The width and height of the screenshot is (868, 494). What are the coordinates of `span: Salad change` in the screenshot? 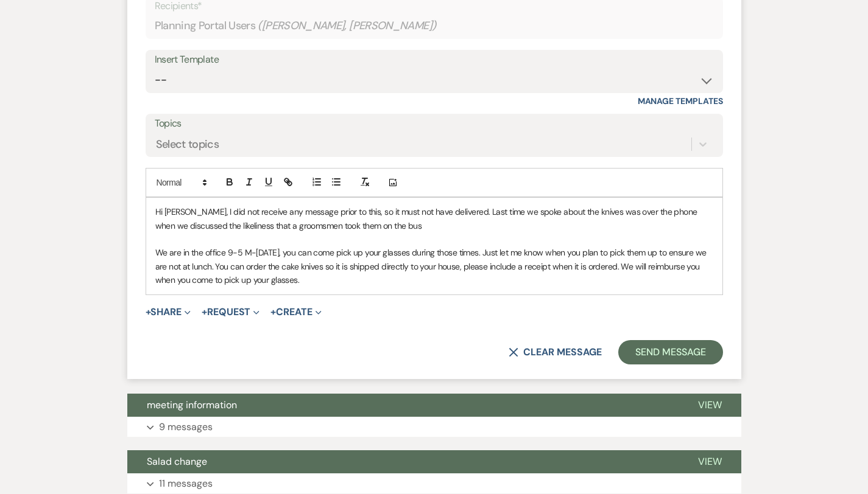 It's located at (176, 461).